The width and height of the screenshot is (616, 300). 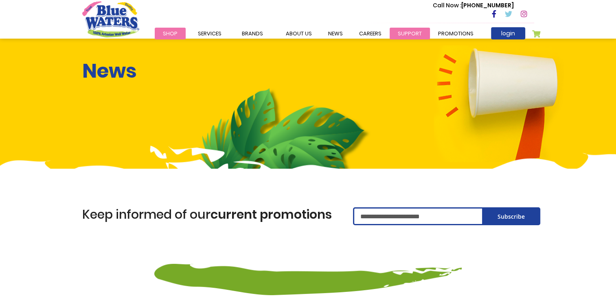 I want to click on span: current promotions, so click(x=271, y=214).